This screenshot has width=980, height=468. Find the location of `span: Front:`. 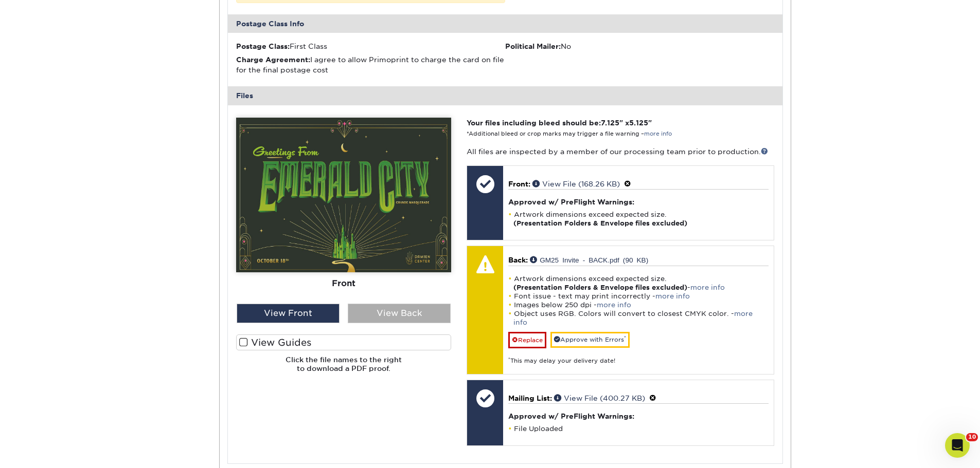

span: Front: is located at coordinates (519, 184).